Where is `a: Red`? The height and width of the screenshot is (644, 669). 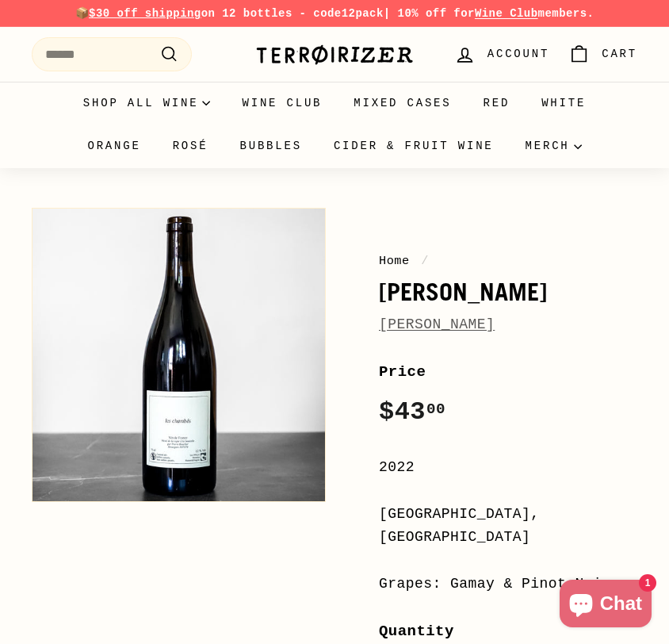 a: Red is located at coordinates (497, 103).